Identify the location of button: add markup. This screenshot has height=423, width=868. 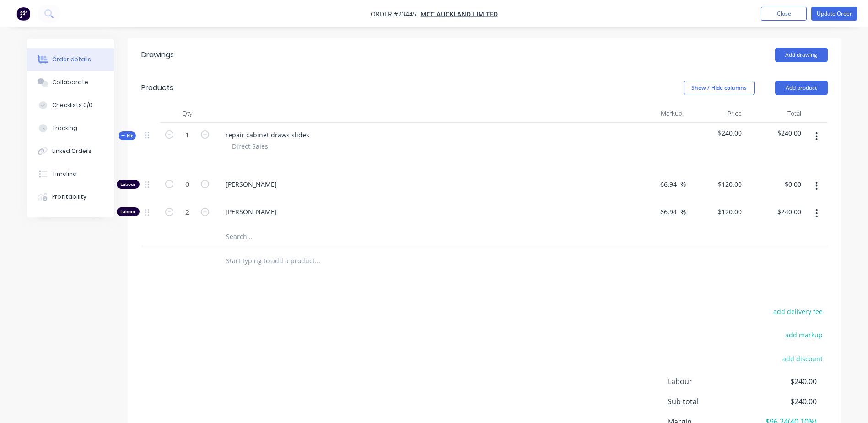
(804, 335).